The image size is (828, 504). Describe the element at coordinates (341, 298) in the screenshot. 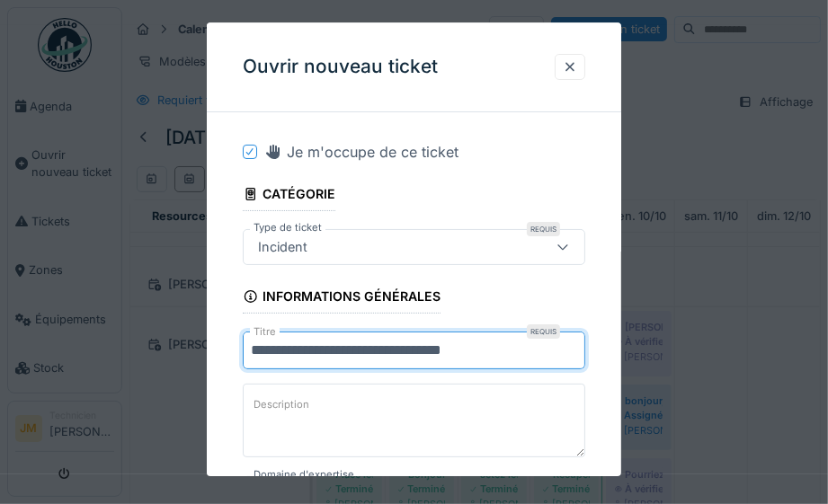

I see `div: Informations générales` at that location.